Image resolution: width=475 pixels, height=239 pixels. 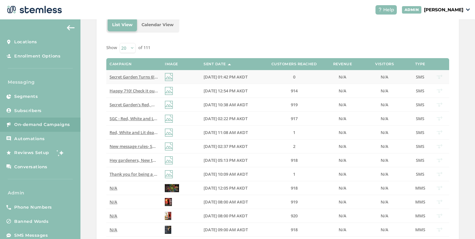 I want to click on span: SMS Messages, so click(x=31, y=235).